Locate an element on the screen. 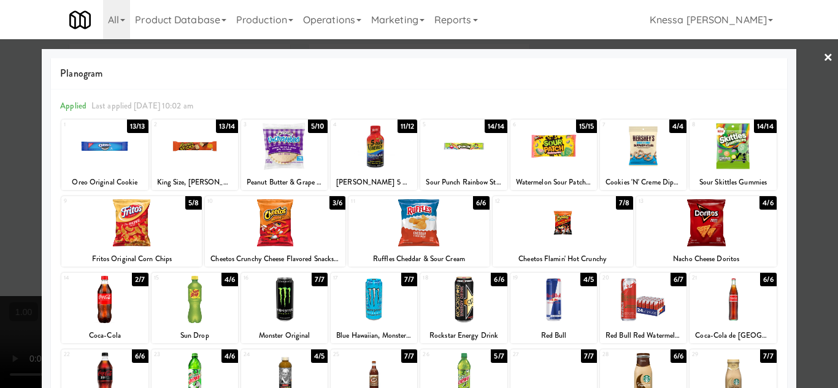 This screenshot has height=388, width=838. div: 22 is located at coordinates (84, 355).